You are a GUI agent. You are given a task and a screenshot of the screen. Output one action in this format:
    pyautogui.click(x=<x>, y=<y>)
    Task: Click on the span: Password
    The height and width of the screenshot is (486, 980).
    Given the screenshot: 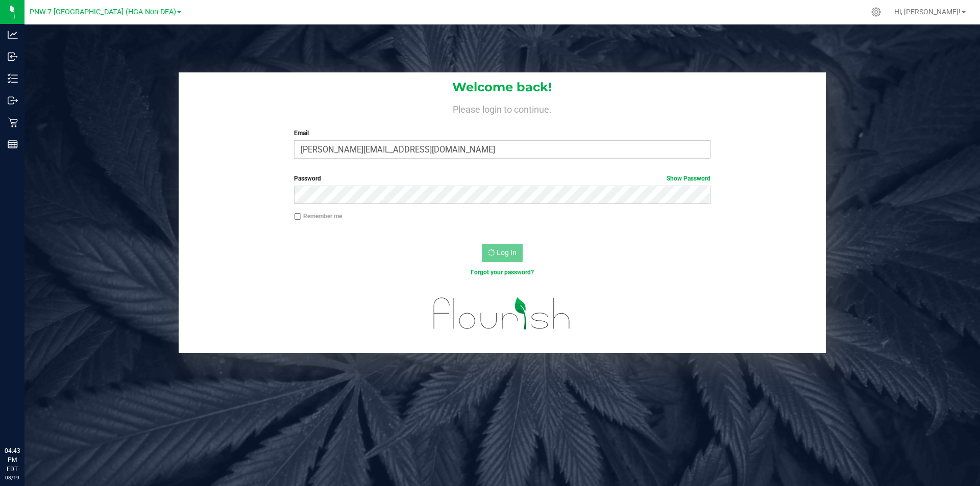 What is the action you would take?
    pyautogui.click(x=307, y=178)
    